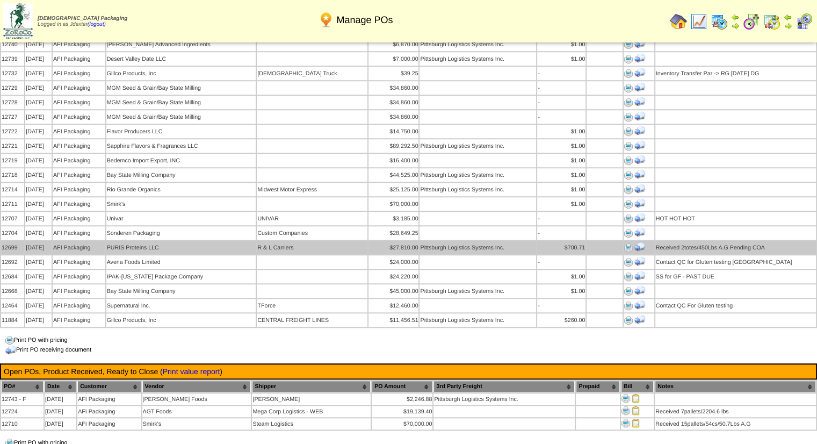  What do you see at coordinates (393, 103) in the screenshot?
I see `div: $34,860.00` at bounding box center [393, 103].